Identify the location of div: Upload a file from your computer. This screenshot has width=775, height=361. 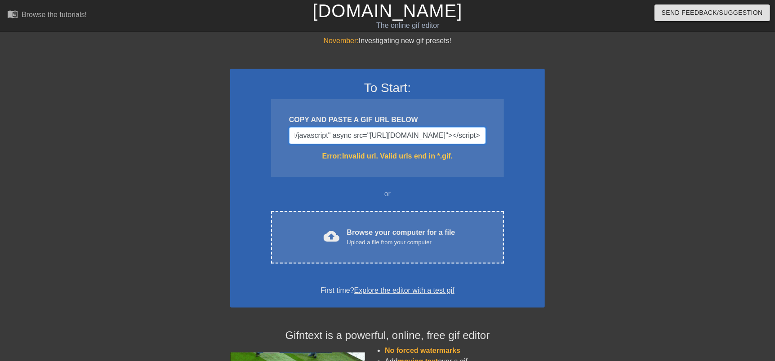
(401, 243).